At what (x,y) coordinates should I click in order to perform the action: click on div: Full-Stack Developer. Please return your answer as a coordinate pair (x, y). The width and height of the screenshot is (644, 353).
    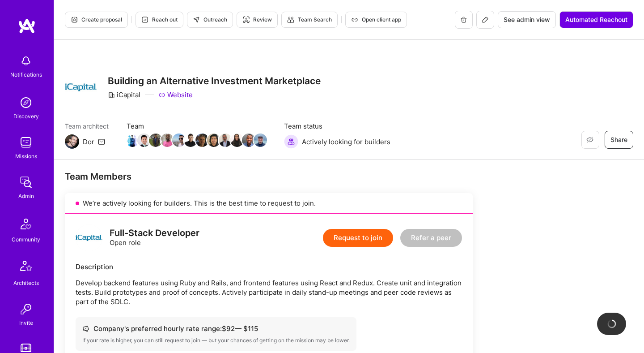
    Looking at the image, I should click on (154, 233).